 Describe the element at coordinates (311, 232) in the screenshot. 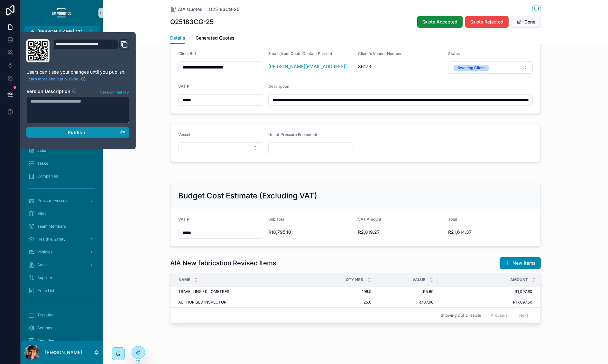

I see `span: R18,795.10` at that location.